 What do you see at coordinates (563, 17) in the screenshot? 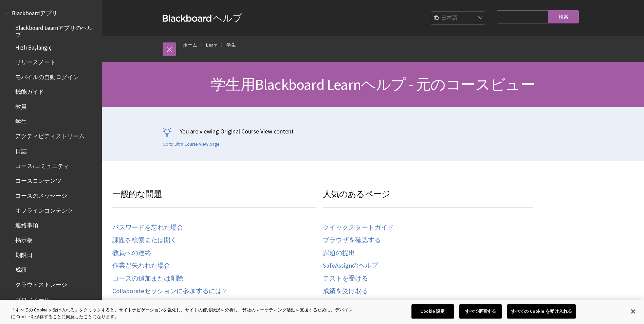
I see `input: 検索` at bounding box center [563, 17].